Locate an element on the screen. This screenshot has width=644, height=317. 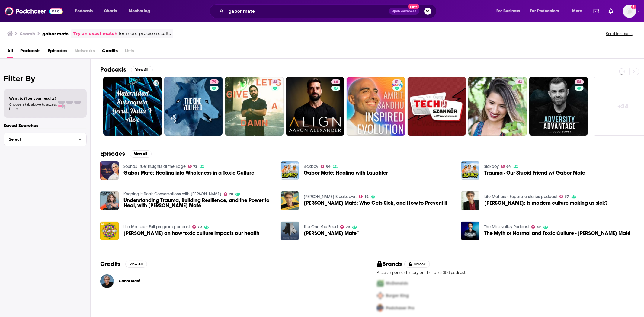
a: CreditsView All is located at coordinates (124, 264).